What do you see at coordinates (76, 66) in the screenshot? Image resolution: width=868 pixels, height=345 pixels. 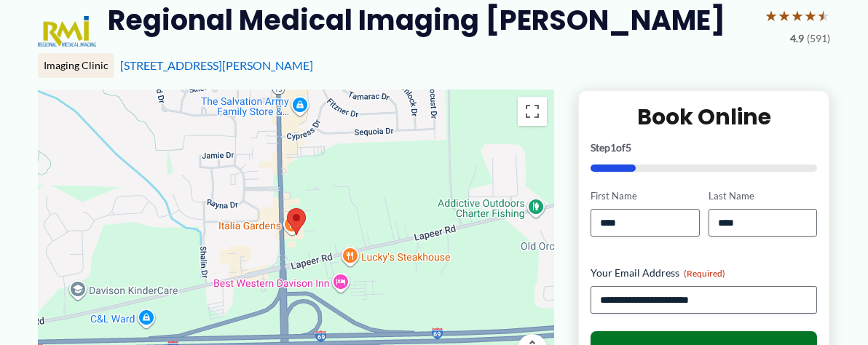 I see `div: Imaging Clinic` at bounding box center [76, 66].